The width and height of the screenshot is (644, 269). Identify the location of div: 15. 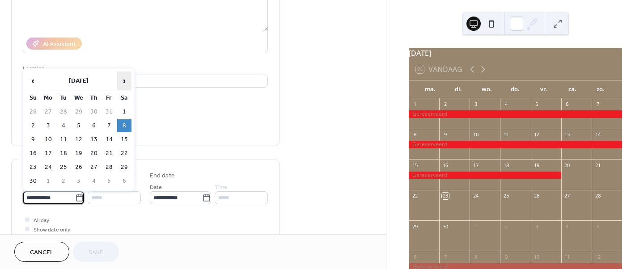
(415, 165).